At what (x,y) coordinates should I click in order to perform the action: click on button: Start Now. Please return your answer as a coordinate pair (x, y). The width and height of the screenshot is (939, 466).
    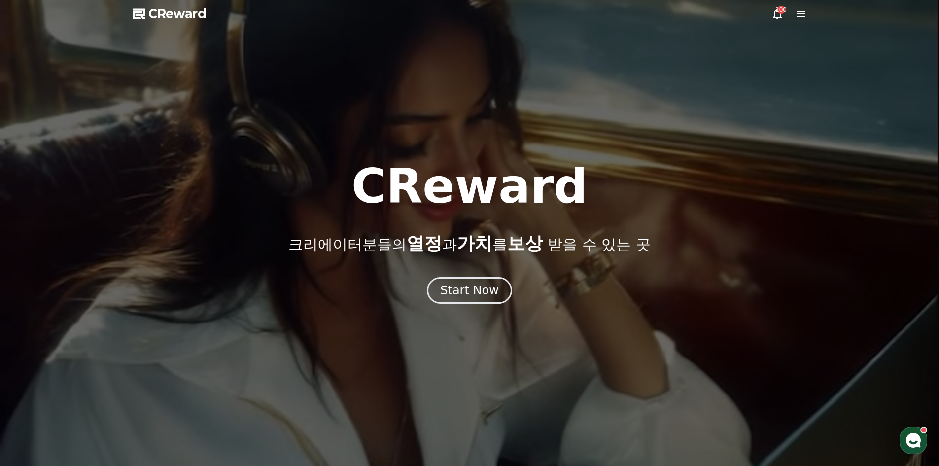
    Looking at the image, I should click on (469, 290).